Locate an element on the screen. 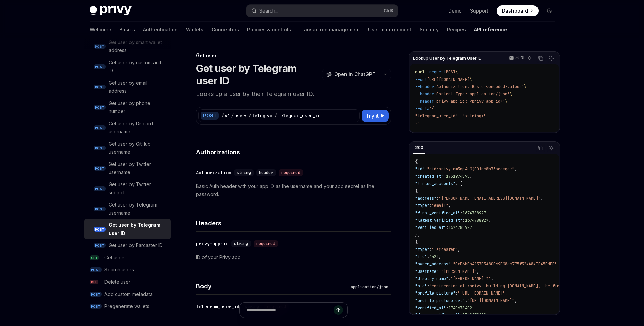 Image resolution: width=644 pixels, height=326 pixels. div: Get user by phone number is located at coordinates (137, 107).